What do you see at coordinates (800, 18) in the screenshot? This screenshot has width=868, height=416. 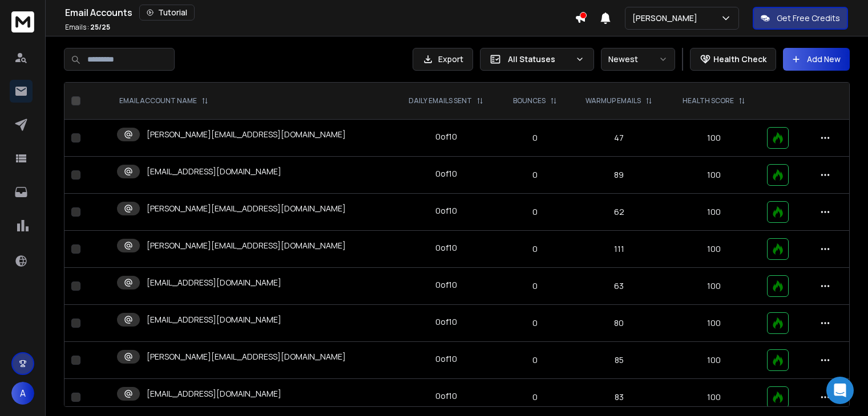 I see `button: Get Free Credits` at bounding box center [800, 18].